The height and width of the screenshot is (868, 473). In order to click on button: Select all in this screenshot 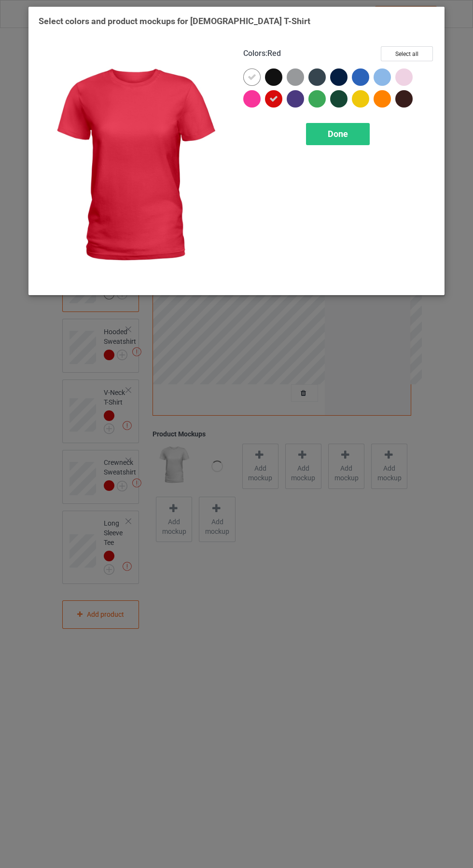, I will do `click(407, 54)`.